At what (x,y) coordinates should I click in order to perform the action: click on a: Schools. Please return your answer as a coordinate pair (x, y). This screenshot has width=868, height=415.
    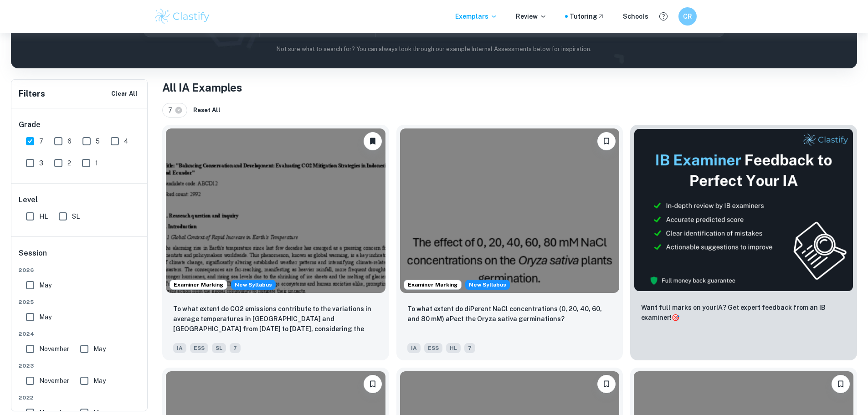
    Looking at the image, I should click on (636, 16).